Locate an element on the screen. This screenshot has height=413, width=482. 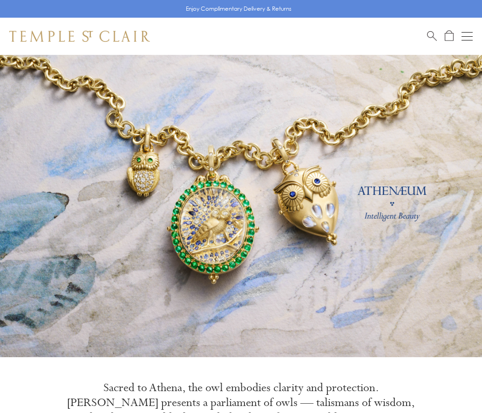
a: Open Shopping Bag is located at coordinates (449, 36).